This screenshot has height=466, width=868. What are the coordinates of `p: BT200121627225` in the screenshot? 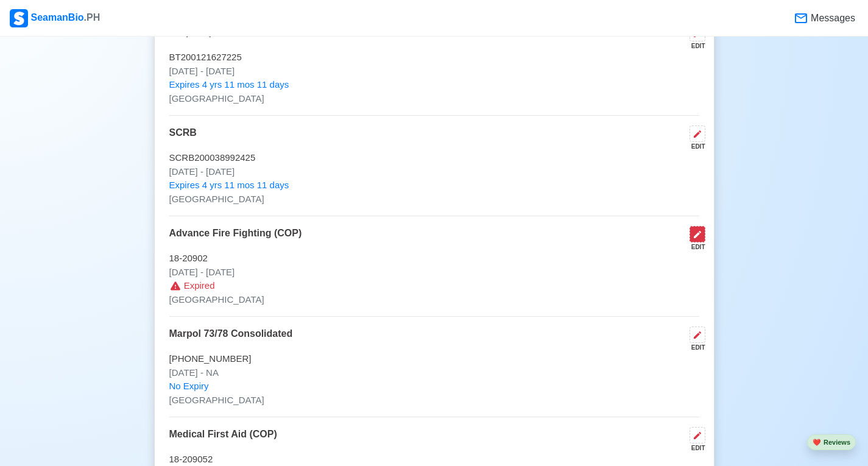 It's located at (434, 57).